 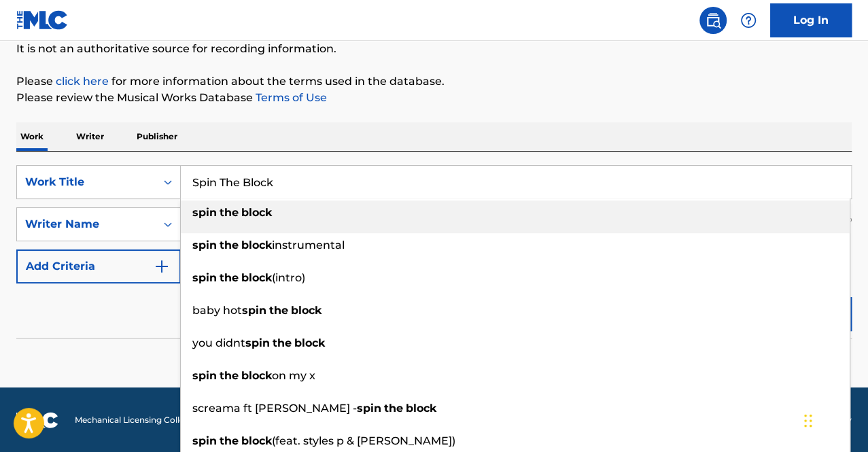 What do you see at coordinates (810, 21) in the screenshot?
I see `a: Log In` at bounding box center [810, 21].